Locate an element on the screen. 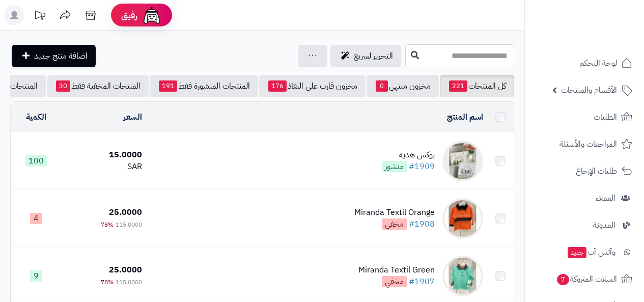 The height and width of the screenshot is (302, 644). a: التحرير لسريع is located at coordinates (365, 56).